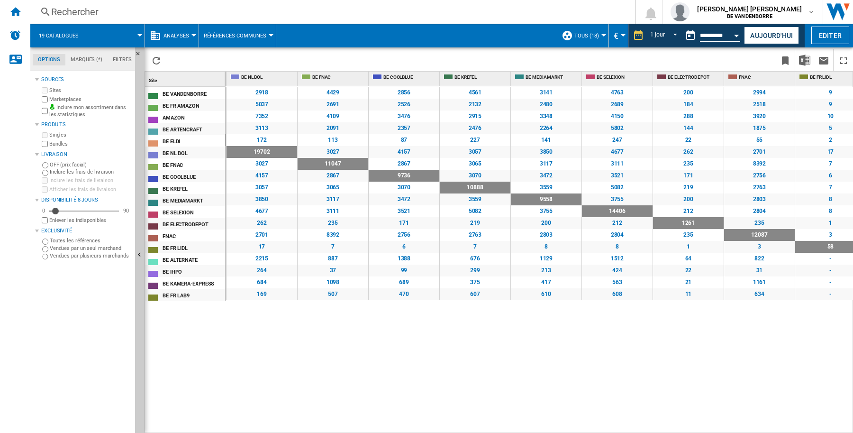  I want to click on div: 4561, so click(475, 92).